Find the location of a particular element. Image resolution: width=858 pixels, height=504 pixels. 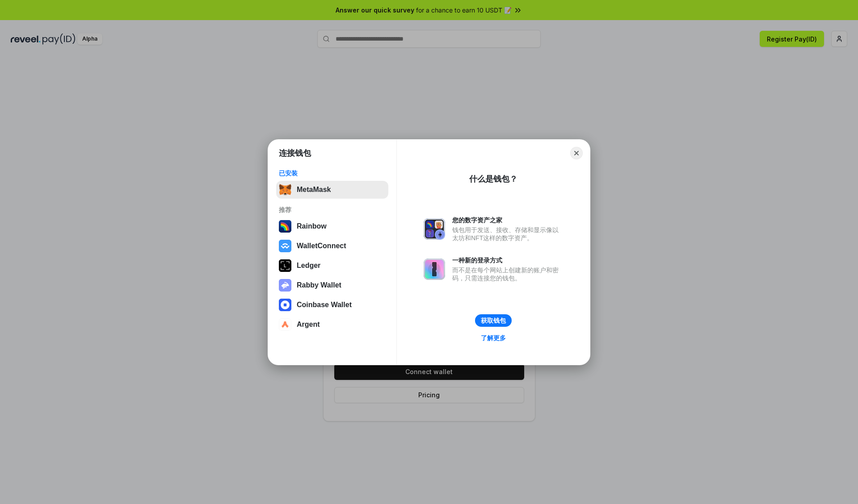

button: Argent is located at coordinates (332, 325).